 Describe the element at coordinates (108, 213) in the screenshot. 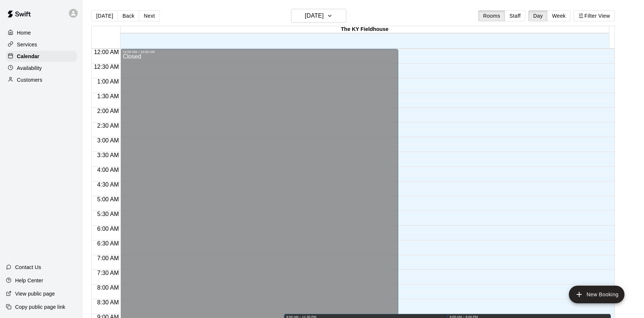

I see `span: 5:30 AM` at that location.